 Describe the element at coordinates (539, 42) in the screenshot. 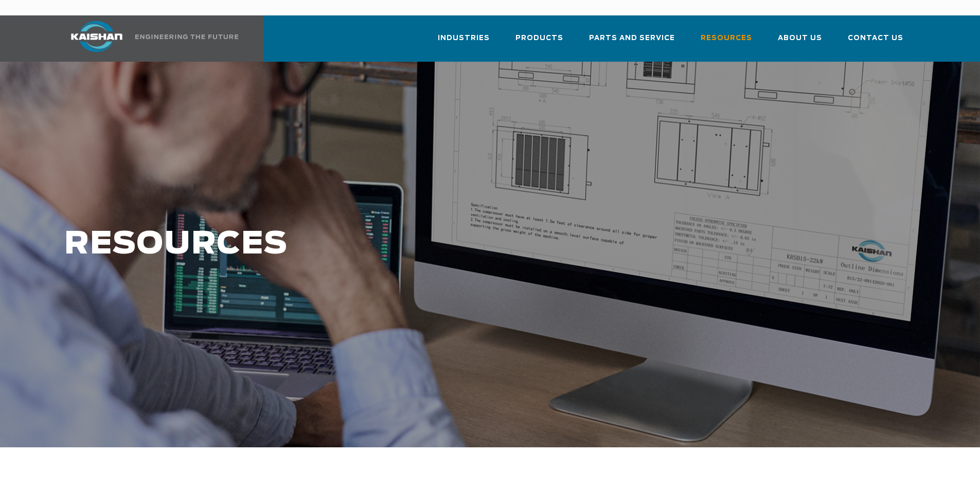

I see `a: Products` at that location.